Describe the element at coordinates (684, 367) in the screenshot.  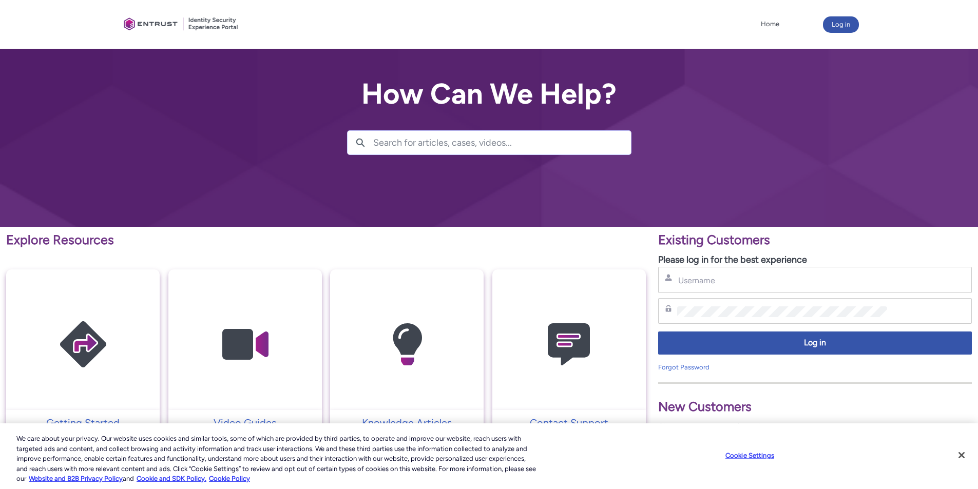
I see `a: Forgot Password` at that location.